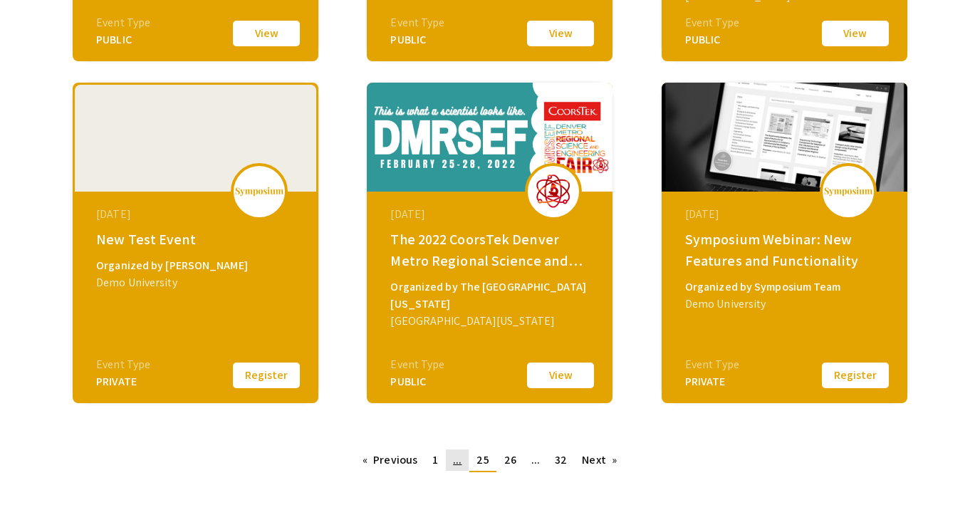 The height and width of the screenshot is (505, 980). Describe the element at coordinates (599, 460) in the screenshot. I see `a: Next page` at that location.